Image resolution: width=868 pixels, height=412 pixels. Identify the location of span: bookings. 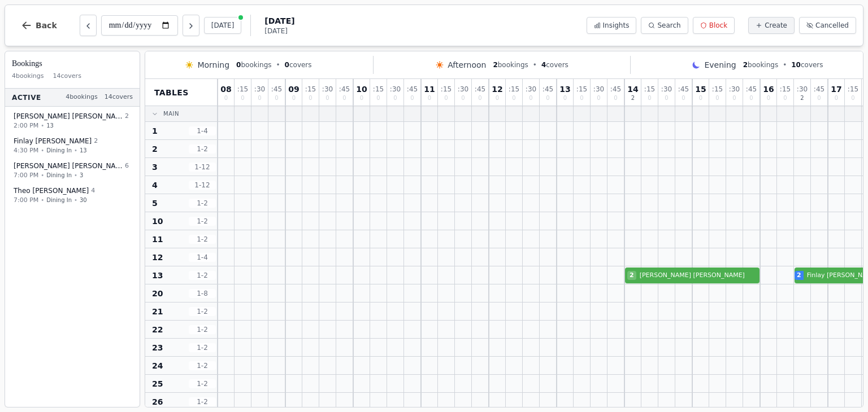
(761, 65).